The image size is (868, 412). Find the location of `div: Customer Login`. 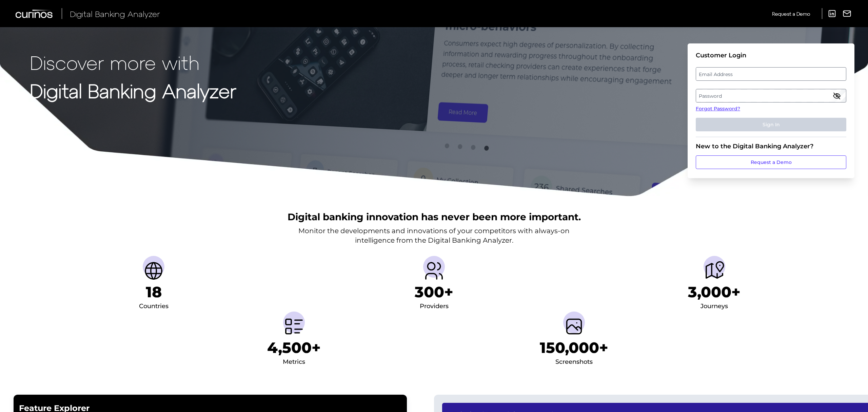

div: Customer Login is located at coordinates (771, 55).